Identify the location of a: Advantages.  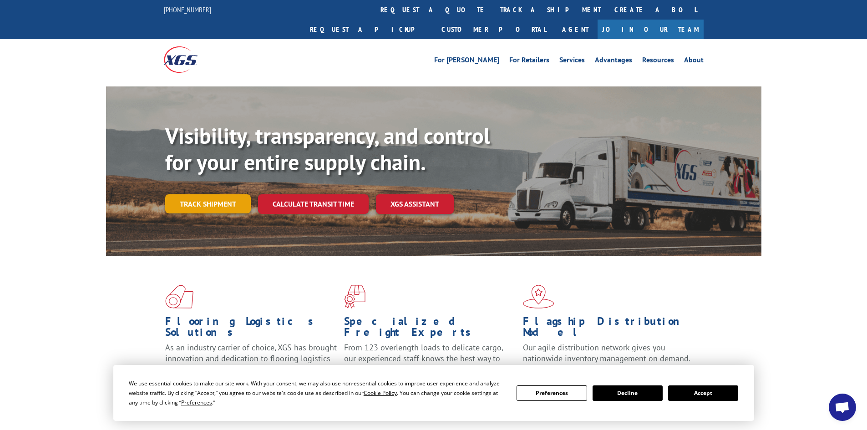
(614, 61).